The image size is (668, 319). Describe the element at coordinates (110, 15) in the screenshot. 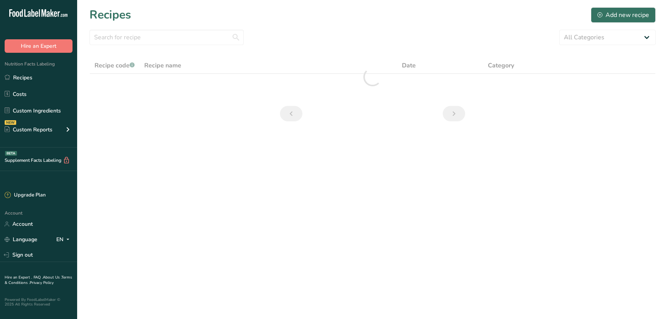

I see `h1: Recipes` at that location.